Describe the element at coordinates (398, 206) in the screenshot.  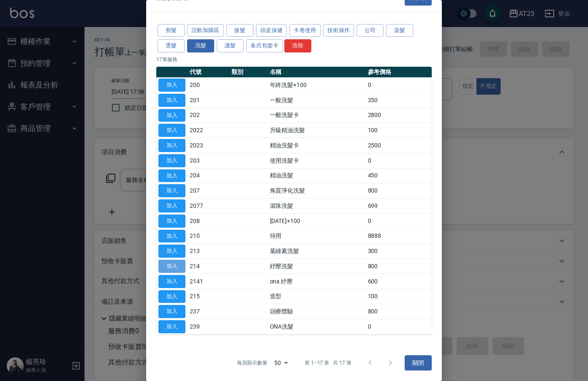
I see `td: 699` at that location.